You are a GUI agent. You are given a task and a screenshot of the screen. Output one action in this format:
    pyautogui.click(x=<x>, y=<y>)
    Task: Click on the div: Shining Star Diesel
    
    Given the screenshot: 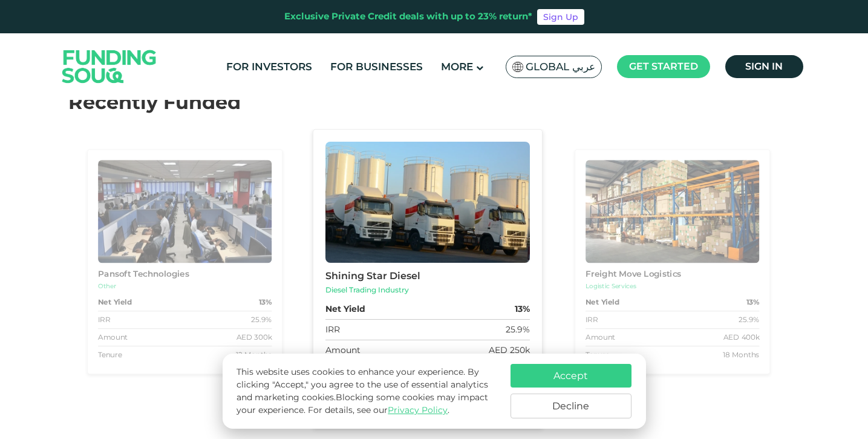 What is the action you would take?
    pyautogui.click(x=427, y=276)
    